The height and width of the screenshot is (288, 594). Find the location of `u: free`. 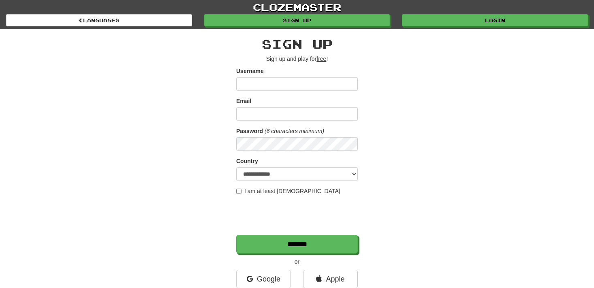

u: free is located at coordinates (321, 59).